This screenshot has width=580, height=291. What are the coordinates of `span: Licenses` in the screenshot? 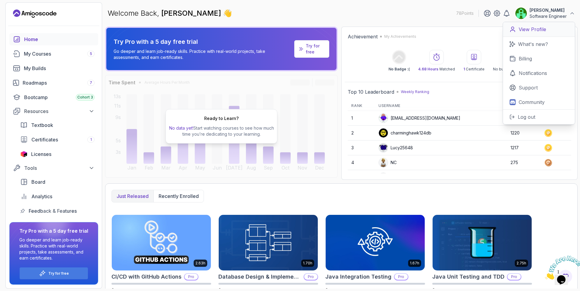 It's located at (41, 154).